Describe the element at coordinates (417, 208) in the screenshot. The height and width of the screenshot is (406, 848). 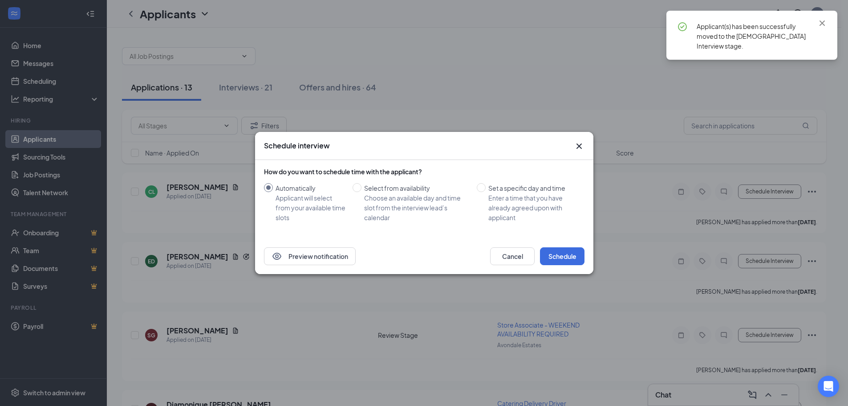
I see `div: Choose an available day and time slot from the interview lead’s calendar` at that location.